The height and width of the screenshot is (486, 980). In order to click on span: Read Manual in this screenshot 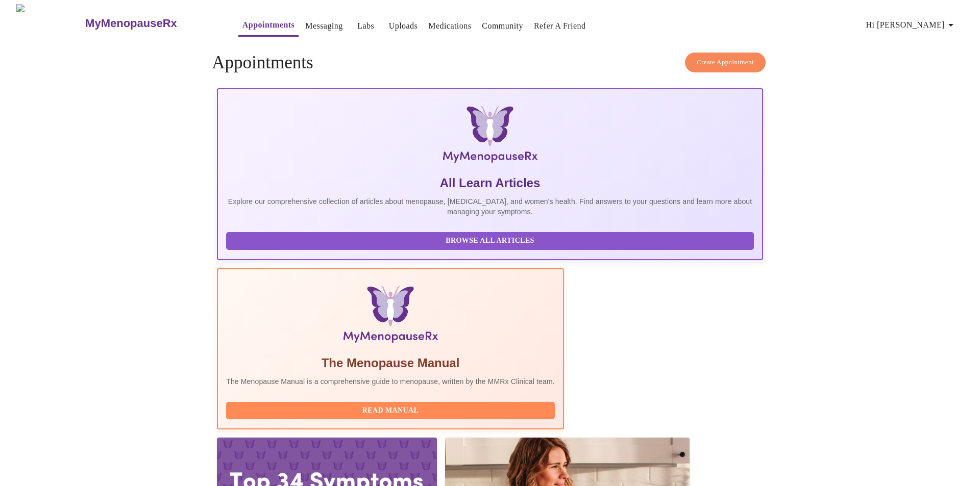, I will do `click(390, 411)`.